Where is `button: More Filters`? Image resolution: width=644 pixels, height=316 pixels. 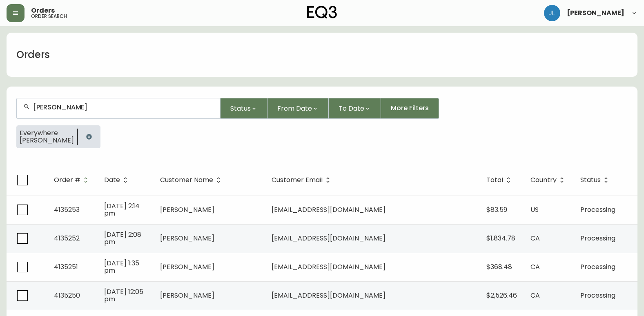
button: More Filters is located at coordinates (410, 108).